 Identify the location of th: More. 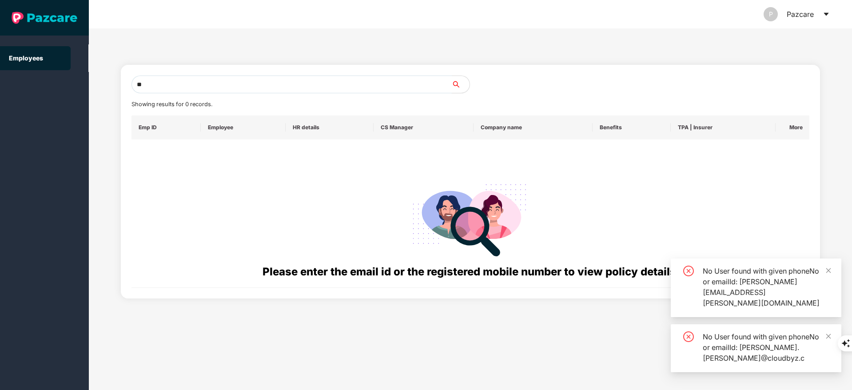
(792, 127).